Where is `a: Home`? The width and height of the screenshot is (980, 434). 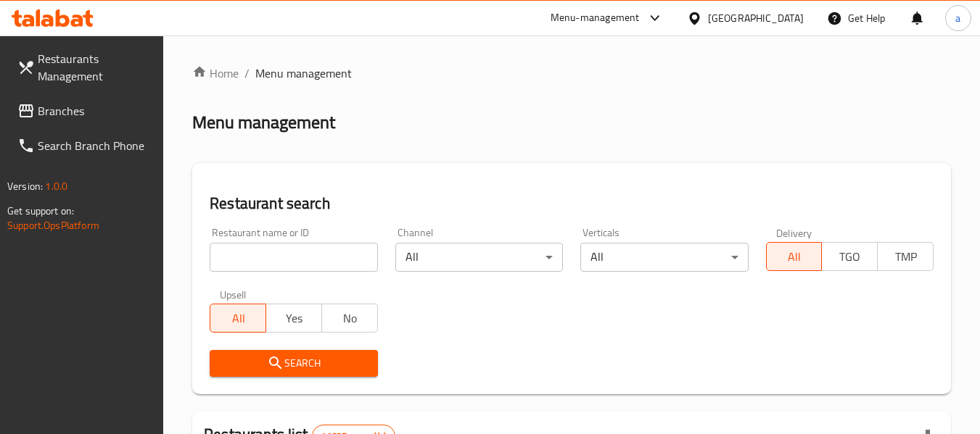
a: Home is located at coordinates (215, 73).